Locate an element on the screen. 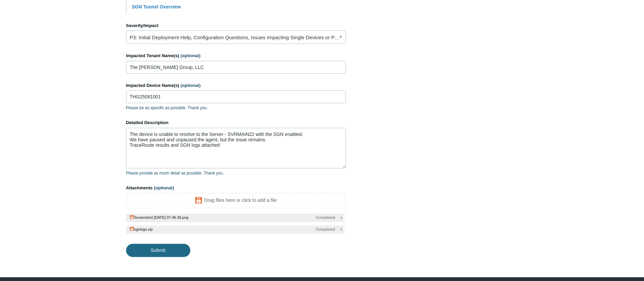 This screenshot has height=281, width=644. label: Detailed Description is located at coordinates (236, 123).